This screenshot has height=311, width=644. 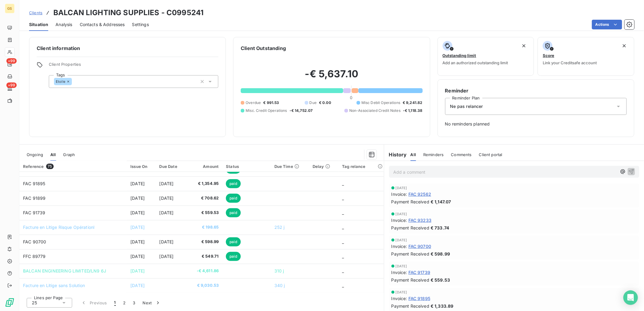 What do you see at coordinates (39, 25) in the screenshot?
I see `span: Situation` at bounding box center [39, 25].